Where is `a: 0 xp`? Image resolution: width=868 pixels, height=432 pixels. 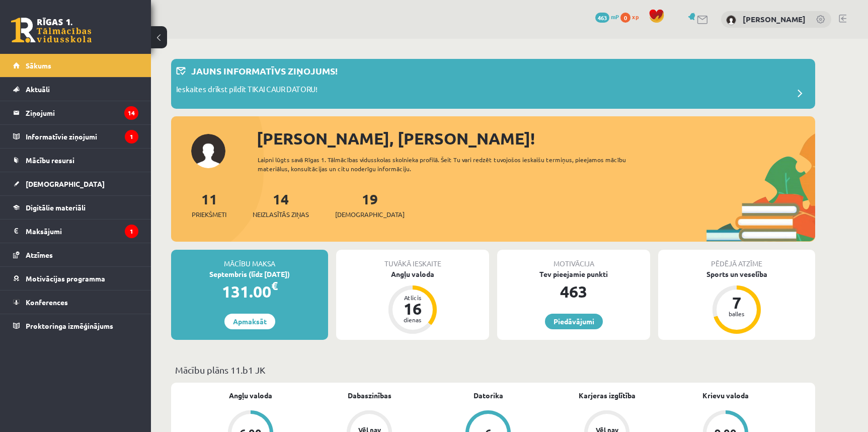 a: 0 xp is located at coordinates (632, 16).